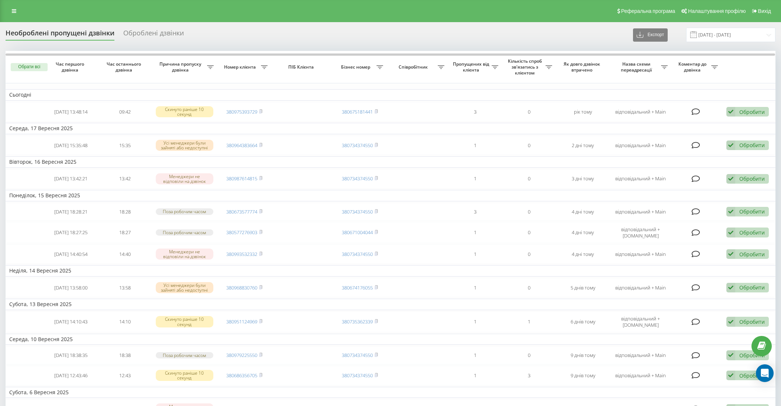 The image size is (781, 406). I want to click on div: Усі менеджери були зайняті або недоступні, so click(184, 145).